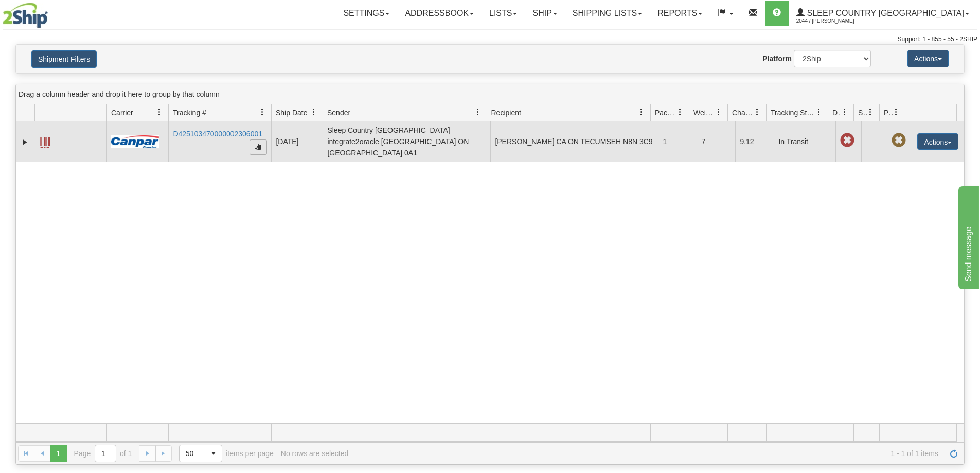  I want to click on span: items per page, so click(226, 453).